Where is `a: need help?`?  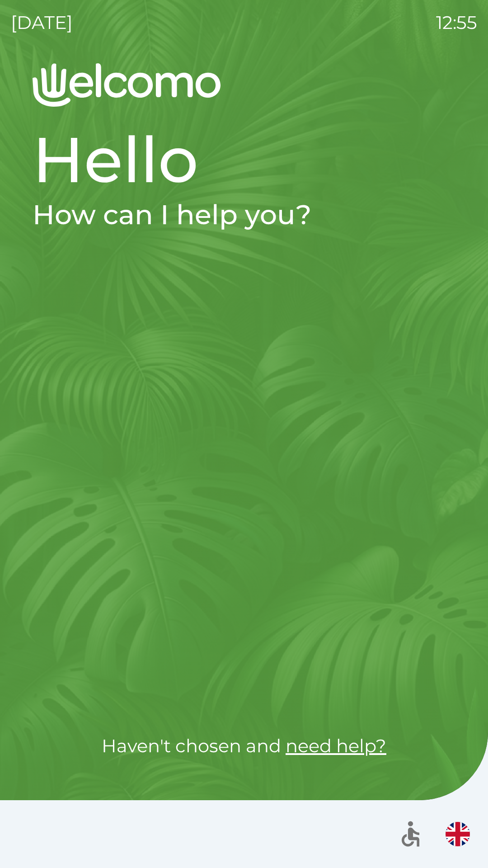 a: need help? is located at coordinates (336, 746).